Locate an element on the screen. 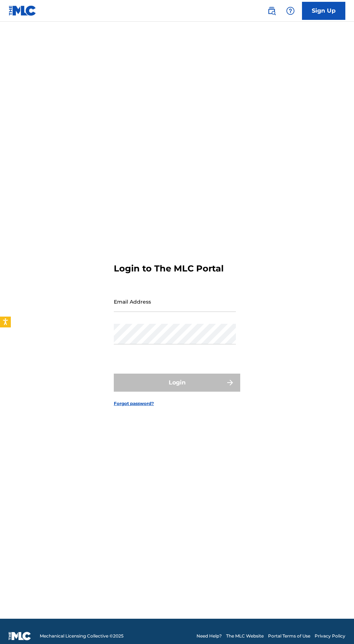  img: MLC Logo is located at coordinates (22, 10).